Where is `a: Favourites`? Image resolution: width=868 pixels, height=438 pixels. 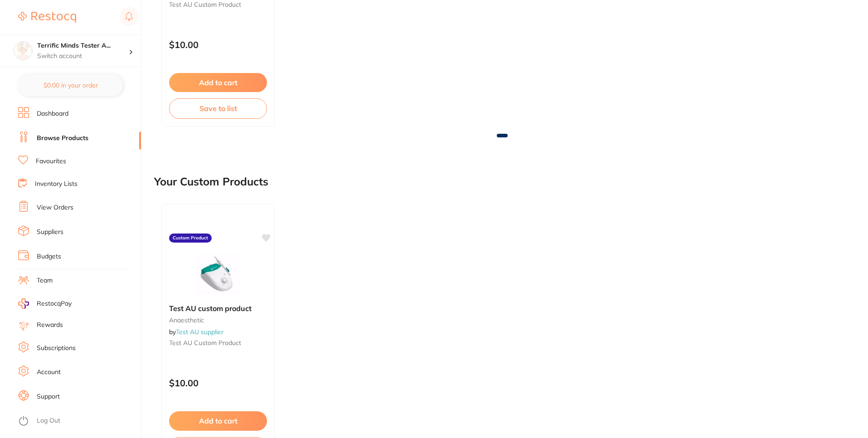 a: Favourites is located at coordinates (51, 161).